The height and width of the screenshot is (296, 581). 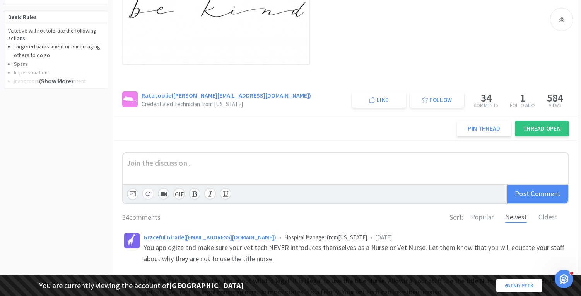 What do you see at coordinates (56, 17) in the screenshot?
I see `h5: Basic Rules` at bounding box center [56, 17].